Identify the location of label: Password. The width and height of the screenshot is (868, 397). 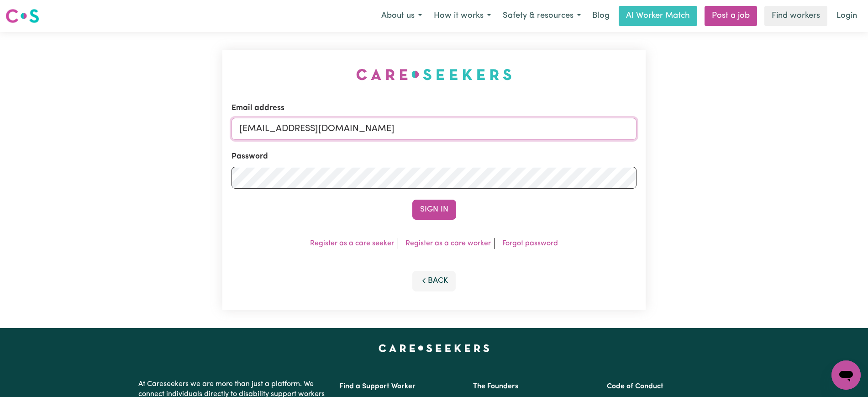
(250, 157).